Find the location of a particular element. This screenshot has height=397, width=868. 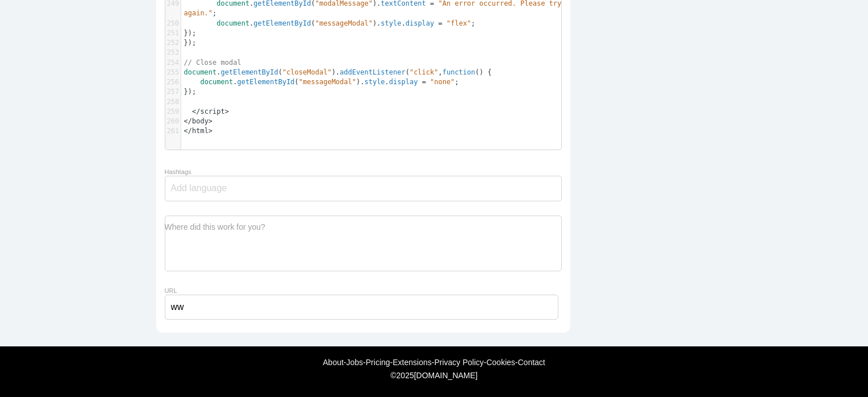

label: URL is located at coordinates (171, 290).